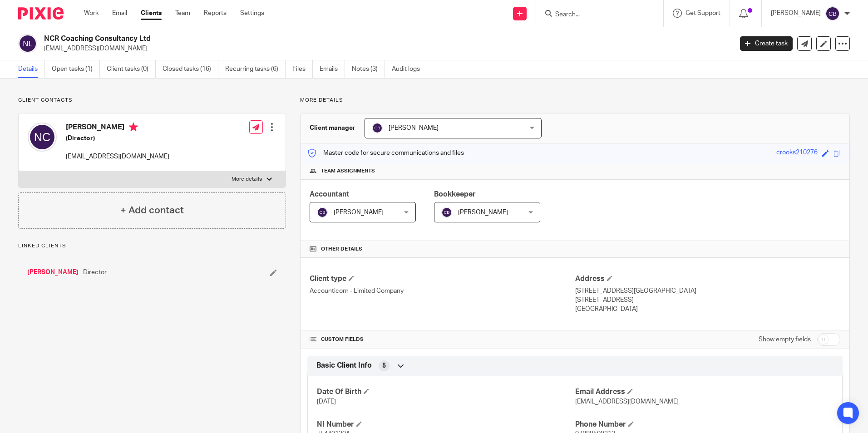 The width and height of the screenshot is (868, 433). Describe the element at coordinates (704, 425) in the screenshot. I see `h4: Phone Number` at that location.